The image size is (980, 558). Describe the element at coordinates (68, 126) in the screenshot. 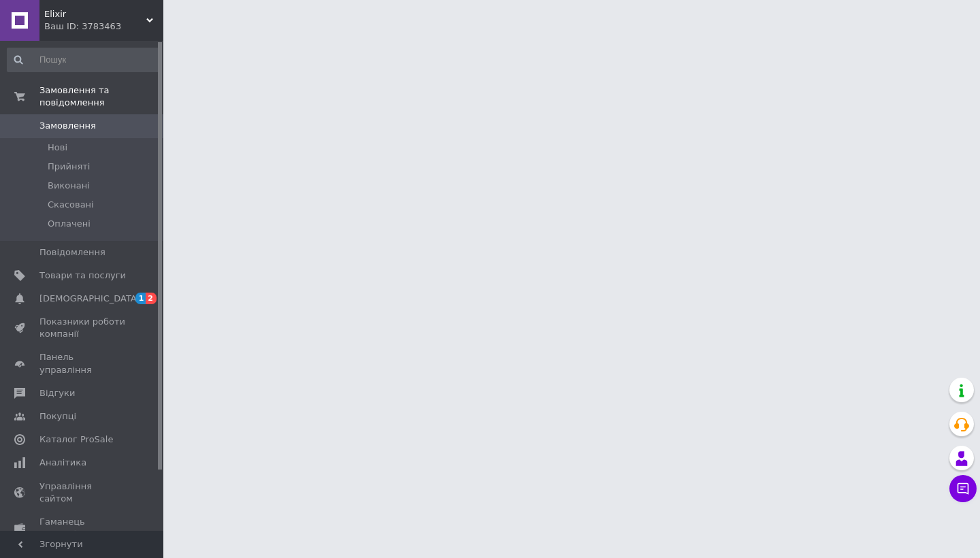

I see `span: Замовлення` at that location.